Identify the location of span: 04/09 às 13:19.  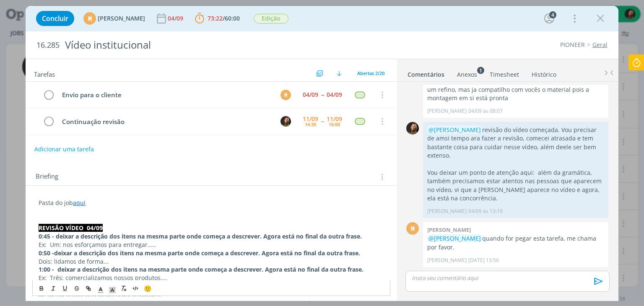
(486, 211).